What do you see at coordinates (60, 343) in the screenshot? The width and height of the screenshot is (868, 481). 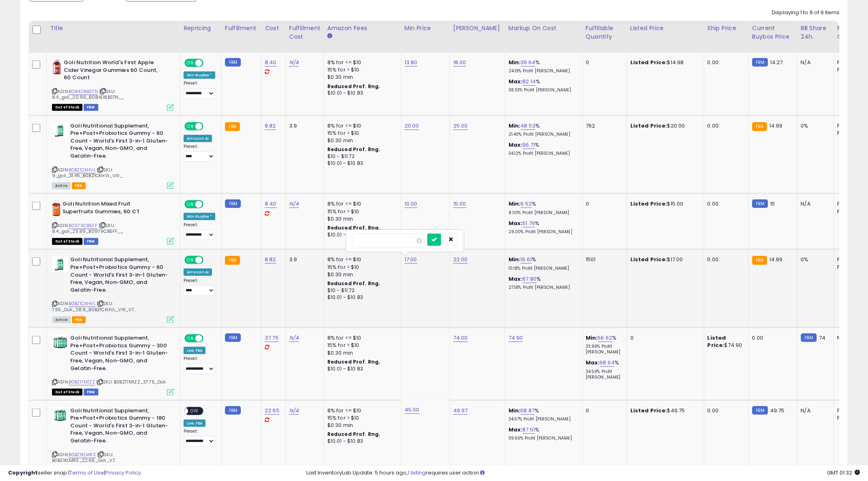 I see `img: 51vzECoiejL._SL40_.jpg` at bounding box center [60, 343].